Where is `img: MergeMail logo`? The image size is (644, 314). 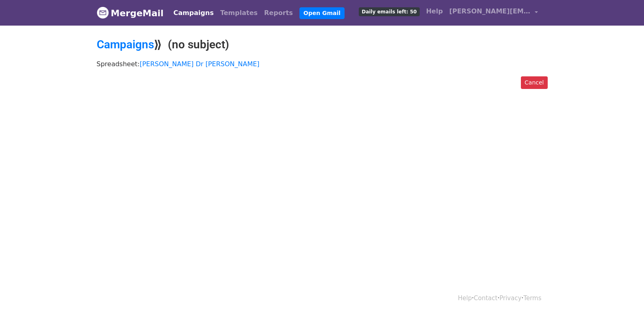
img: MergeMail logo is located at coordinates (103, 13).